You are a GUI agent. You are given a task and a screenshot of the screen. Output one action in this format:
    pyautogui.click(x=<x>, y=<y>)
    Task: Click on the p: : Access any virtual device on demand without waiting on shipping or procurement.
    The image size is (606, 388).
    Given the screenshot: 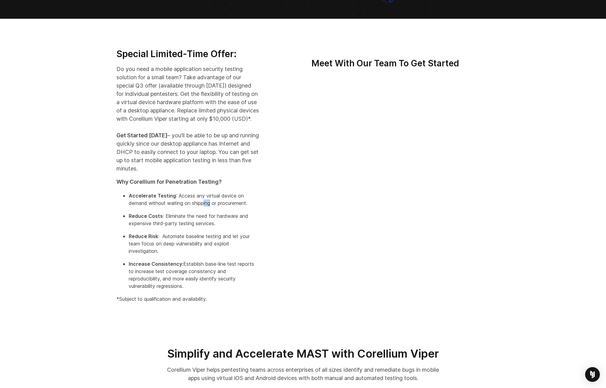 What is the action you would take?
    pyautogui.click(x=194, y=199)
    